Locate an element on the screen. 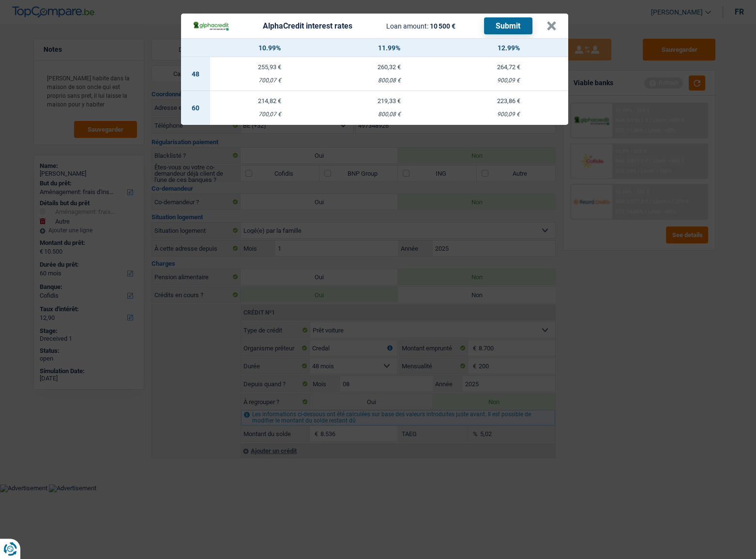 Image resolution: width=756 pixels, height=559 pixels. span: 10 500 € is located at coordinates (442, 26).